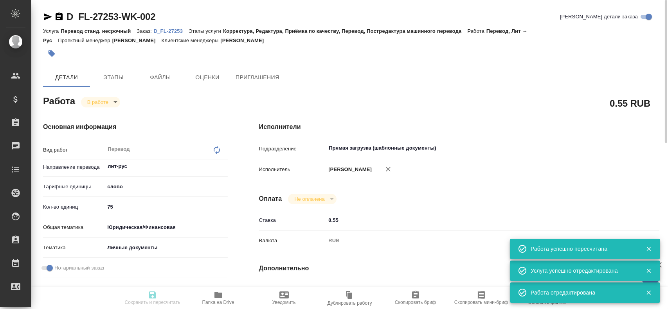  I want to click on p: Услуга, so click(52, 31).